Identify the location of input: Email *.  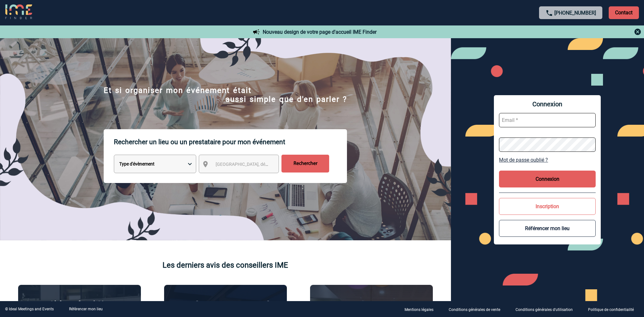
(547, 120).